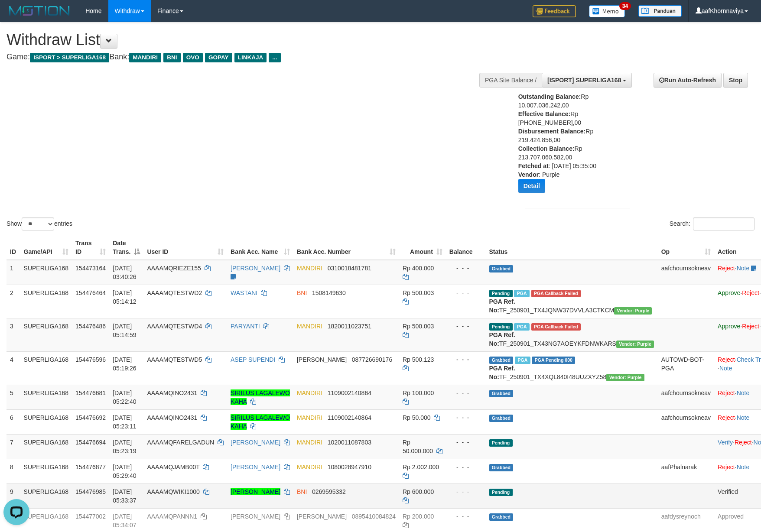  Describe the element at coordinates (17, 17) in the screenshot. I see `button: Open LiveChat chat widget` at that location.